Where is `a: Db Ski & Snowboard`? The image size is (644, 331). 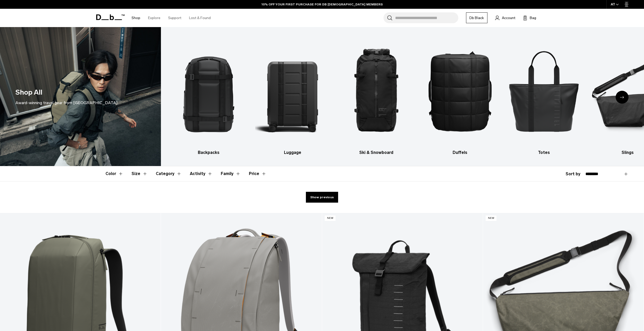
a: Db Ski & Snowboard is located at coordinates (376, 95).